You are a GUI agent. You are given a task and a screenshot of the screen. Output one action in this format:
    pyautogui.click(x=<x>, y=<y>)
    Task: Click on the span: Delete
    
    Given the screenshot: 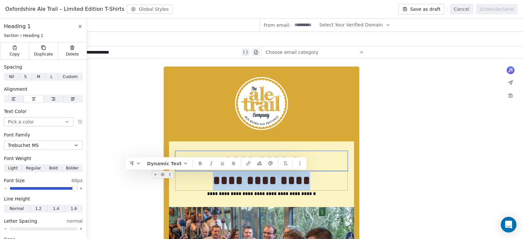 What is the action you would take?
    pyautogui.click(x=73, y=54)
    